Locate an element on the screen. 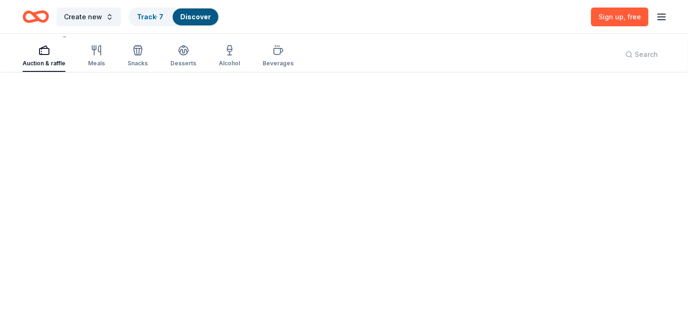 The width and height of the screenshot is (688, 335). div: Beverages is located at coordinates (278, 64).